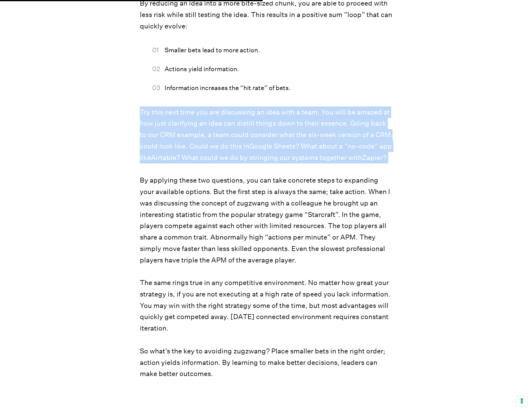 The width and height of the screenshot is (532, 411). I want to click on a: Zapier, so click(372, 158).